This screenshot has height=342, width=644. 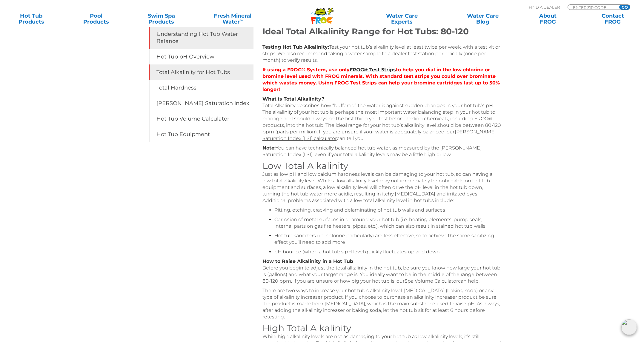 What do you see at coordinates (613, 19) in the screenshot?
I see `a: ContactFROG` at bounding box center [613, 19].